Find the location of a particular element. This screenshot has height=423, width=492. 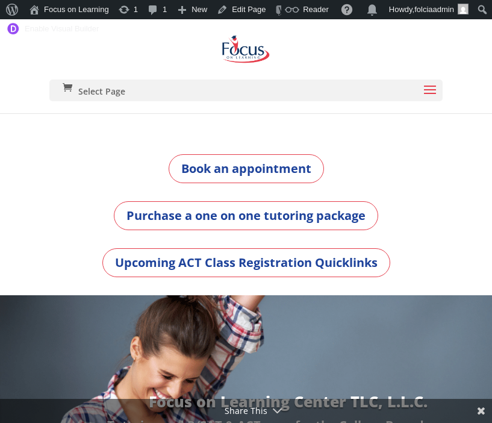

span: folciaadmin is located at coordinates (435, 9).